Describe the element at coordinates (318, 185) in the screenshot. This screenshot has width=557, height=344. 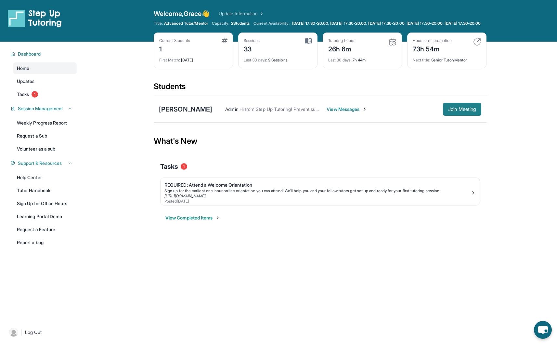
I see `div: REQUIRED: Attend a Welcome Orientation` at that location.